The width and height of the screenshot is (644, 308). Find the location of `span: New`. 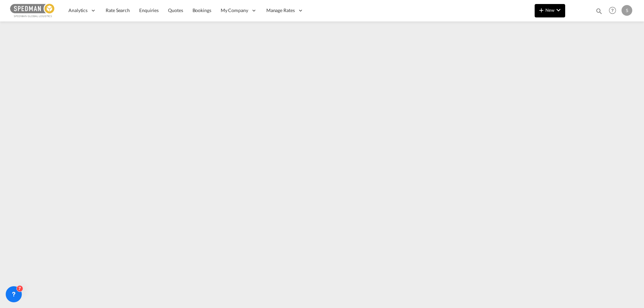

span: New is located at coordinates (549, 10).